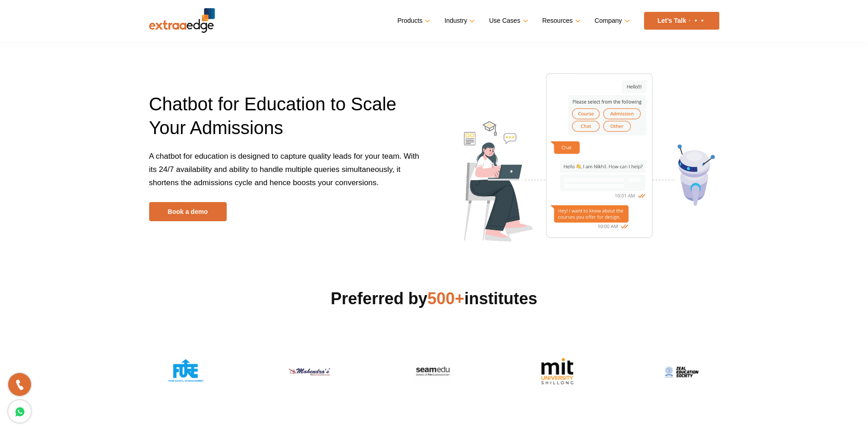 The height and width of the screenshot is (431, 868). What do you see at coordinates (682, 20) in the screenshot?
I see `a: Let’s Talk` at bounding box center [682, 20].